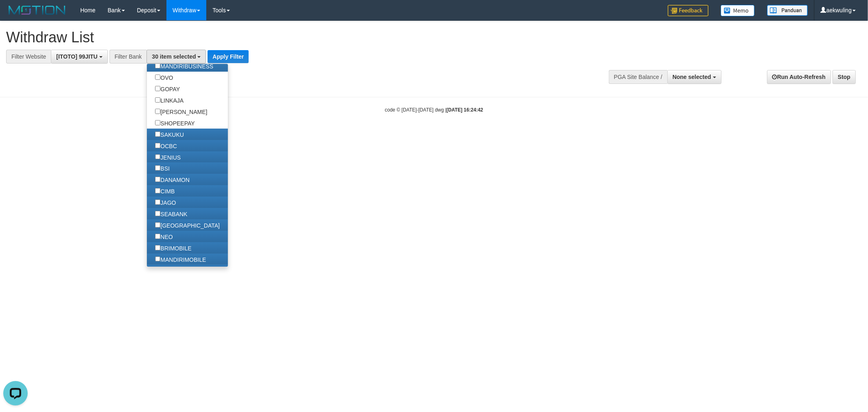 Image resolution: width=868 pixels, height=412 pixels. I want to click on label: DANAMON, so click(172, 180).